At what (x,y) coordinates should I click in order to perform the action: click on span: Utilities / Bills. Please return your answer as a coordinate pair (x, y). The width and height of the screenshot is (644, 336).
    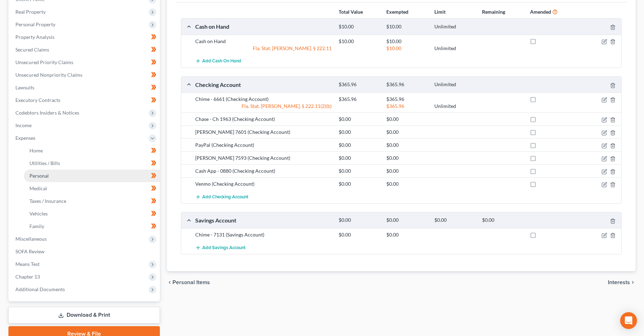
    Looking at the image, I should click on (45, 163).